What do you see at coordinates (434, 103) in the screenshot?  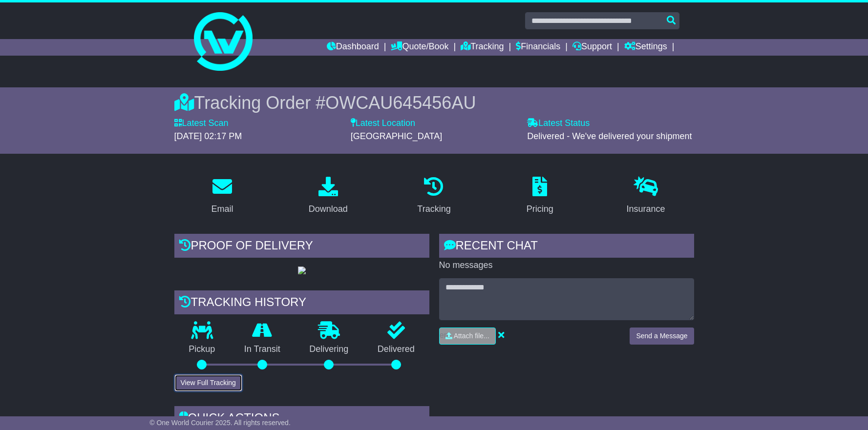 I see `div: Tracking Order #` at bounding box center [434, 103].